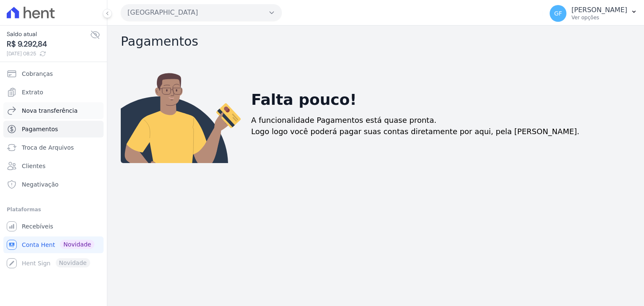 This screenshot has height=306, width=644. I want to click on nav: Sidebar, so click(53, 168).